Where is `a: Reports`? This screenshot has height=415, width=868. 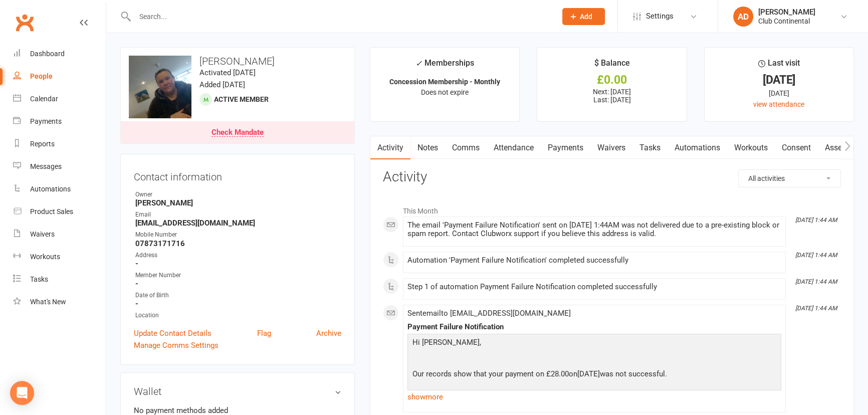 a: Reports is located at coordinates (59, 144).